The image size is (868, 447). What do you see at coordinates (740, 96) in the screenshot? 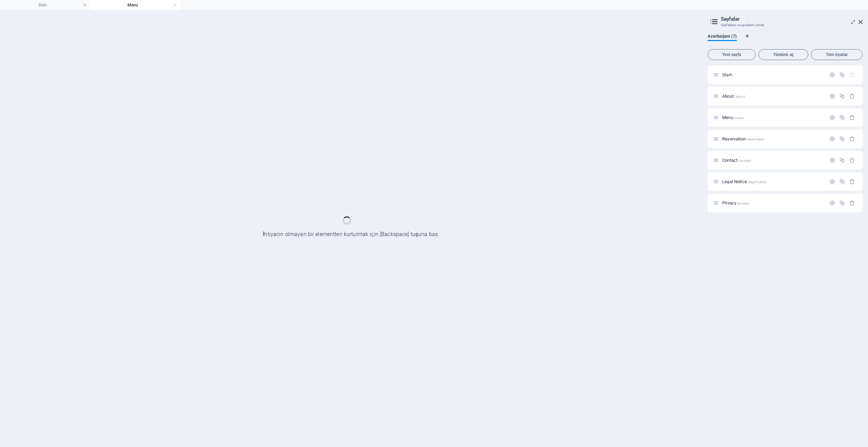
I see `span: /about` at bounding box center [740, 96].